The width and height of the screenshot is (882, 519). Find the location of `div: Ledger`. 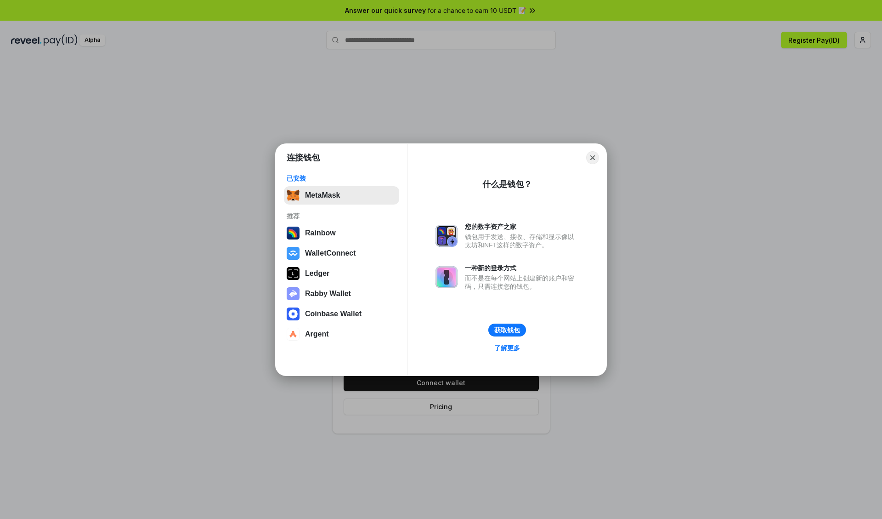

div: Ledger is located at coordinates (317, 273).